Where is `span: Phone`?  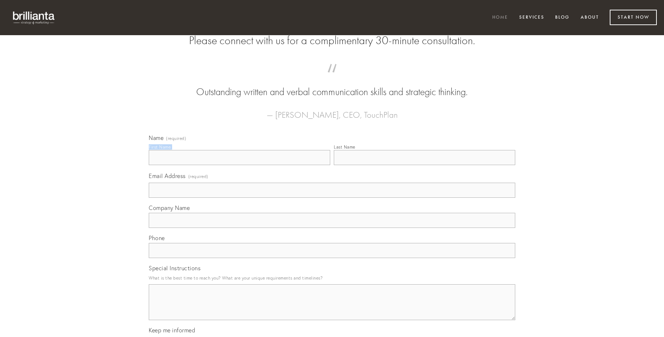
span: Phone is located at coordinates (157, 238).